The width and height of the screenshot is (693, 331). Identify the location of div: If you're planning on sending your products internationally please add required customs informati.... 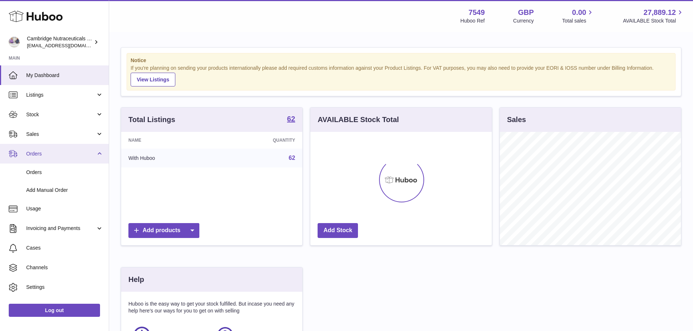
(401, 76).